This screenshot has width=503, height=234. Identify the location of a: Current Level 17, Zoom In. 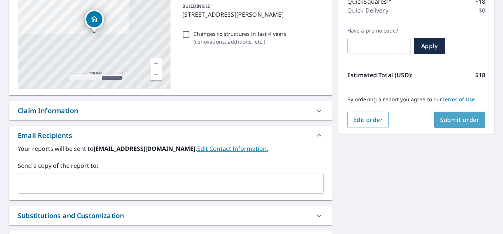
(156, 64).